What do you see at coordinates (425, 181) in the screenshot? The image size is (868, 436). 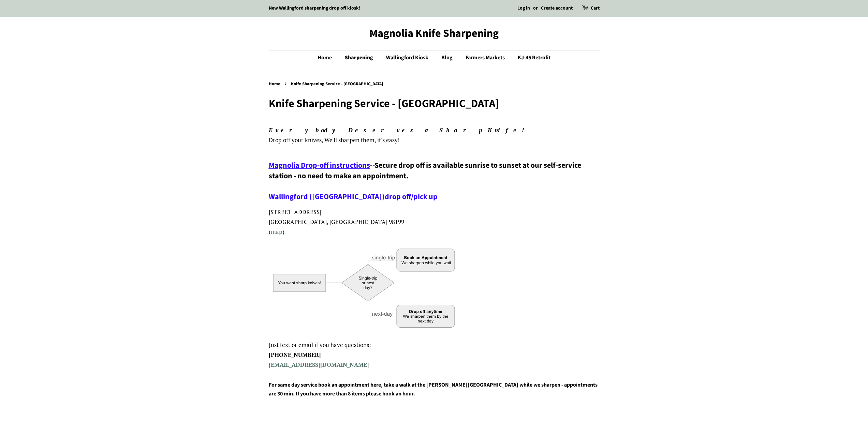 I see `span: Secure drop off is available sunrise to sunset at our self-service station - no need to make an a...` at bounding box center [425, 181].